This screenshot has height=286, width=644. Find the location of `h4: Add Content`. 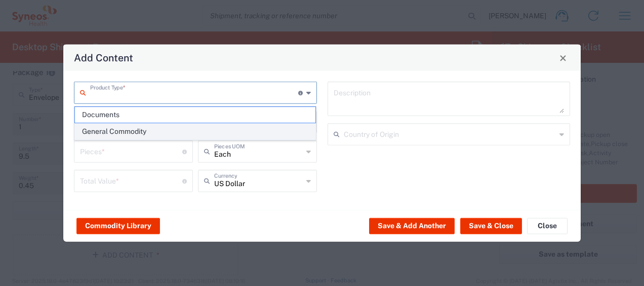

h4: Add Content is located at coordinates (103, 57).